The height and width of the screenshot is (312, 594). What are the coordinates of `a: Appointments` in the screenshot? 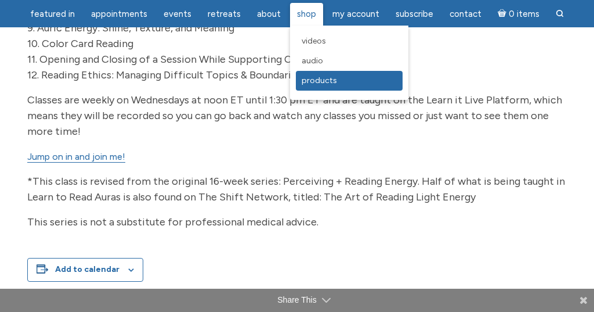 It's located at (119, 14).